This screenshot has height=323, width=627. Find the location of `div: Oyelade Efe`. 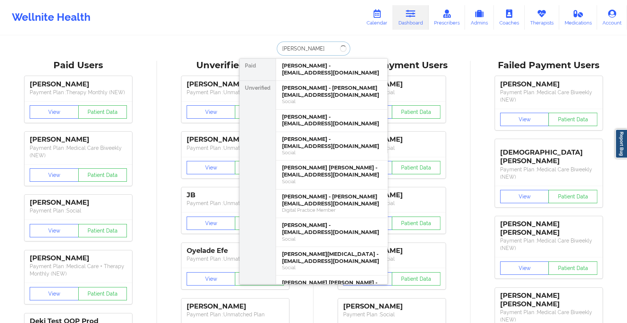

div: Oyelade Efe is located at coordinates (235, 251).